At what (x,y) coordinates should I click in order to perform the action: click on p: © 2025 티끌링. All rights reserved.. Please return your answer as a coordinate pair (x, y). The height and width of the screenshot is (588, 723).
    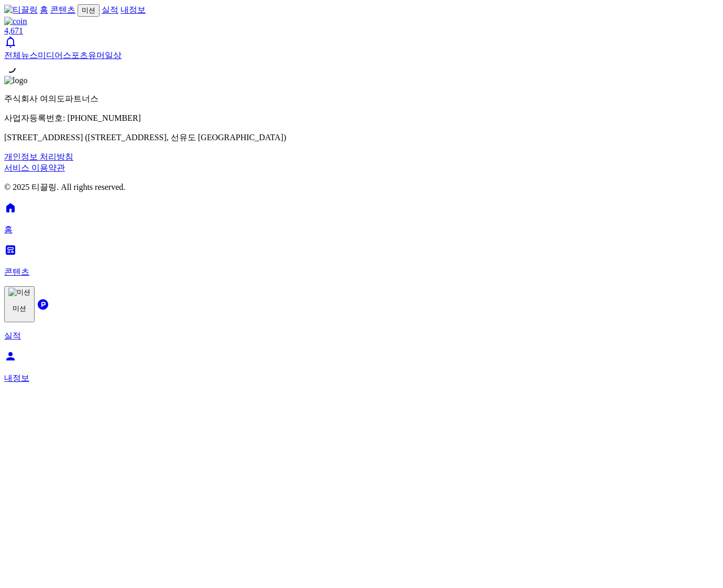
    Looking at the image, I should click on (362, 187).